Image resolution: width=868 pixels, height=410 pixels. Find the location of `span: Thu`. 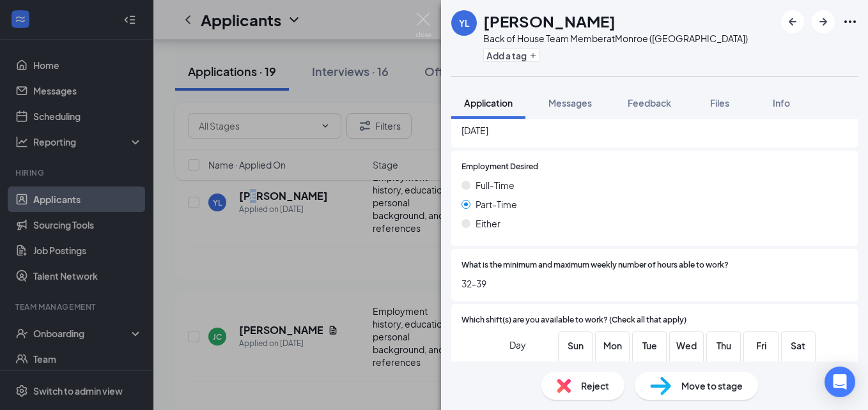

span: Thu is located at coordinates (723, 346).